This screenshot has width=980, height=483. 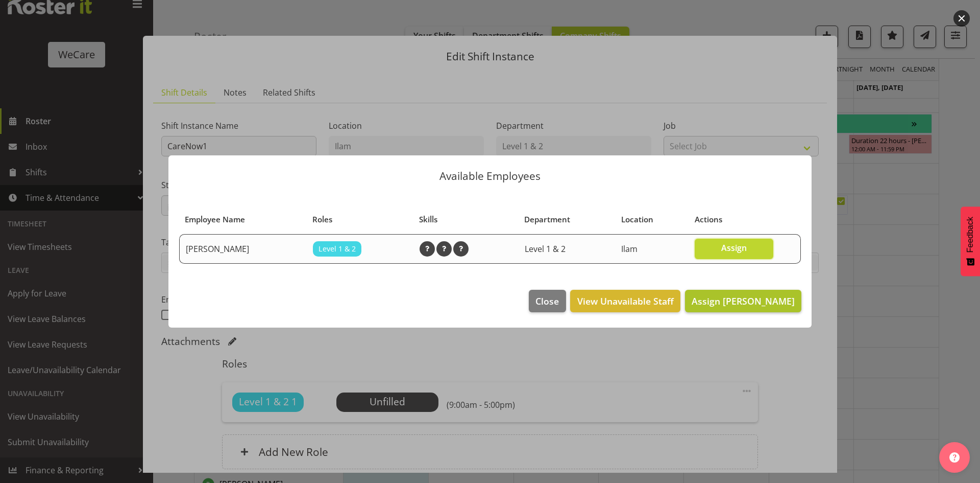 What do you see at coordinates (490, 176) in the screenshot?
I see `p: Available Employees` at bounding box center [490, 176].